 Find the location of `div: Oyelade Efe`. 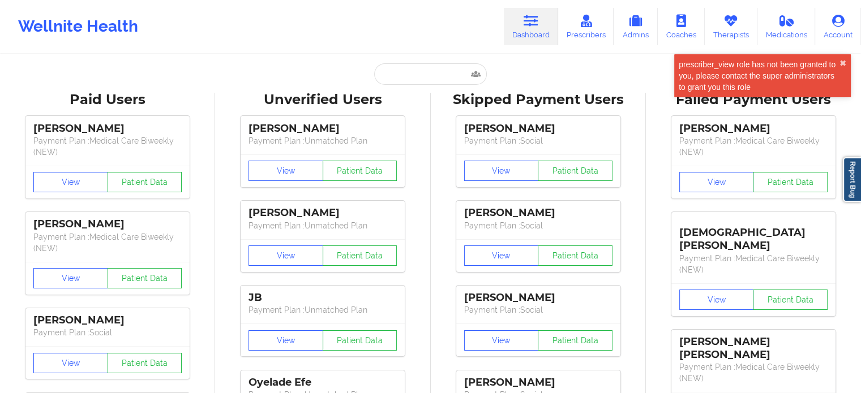

div: Oyelade Efe is located at coordinates (323, 383).